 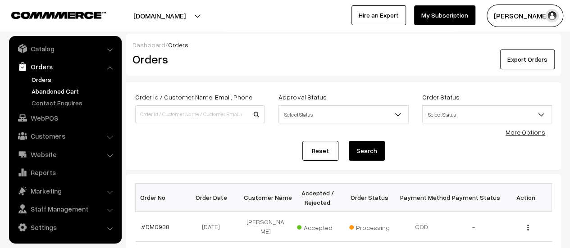 What do you see at coordinates (370, 198) in the screenshot?
I see `th: Order Status` at bounding box center [370, 198].